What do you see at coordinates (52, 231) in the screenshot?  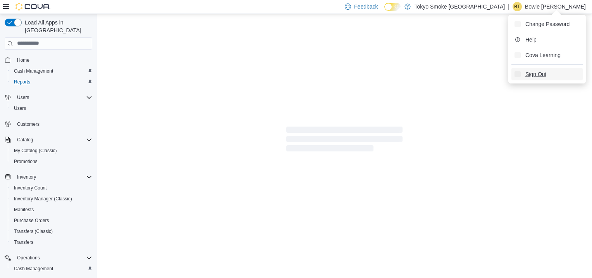 I see `button: Transfers (Classic)` at bounding box center [52, 231].